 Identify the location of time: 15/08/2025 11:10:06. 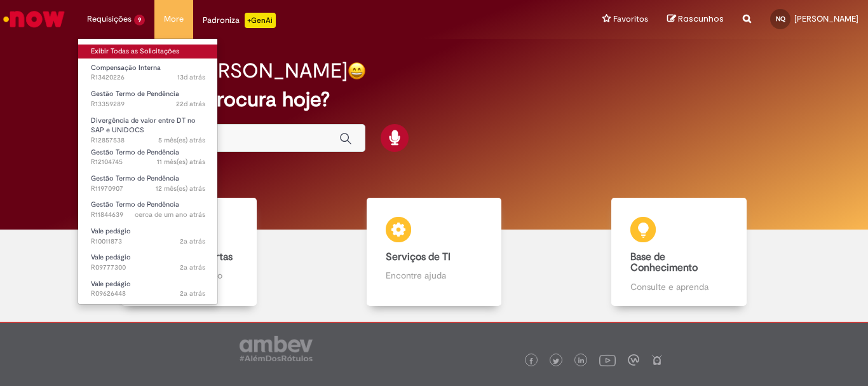
(191, 77).